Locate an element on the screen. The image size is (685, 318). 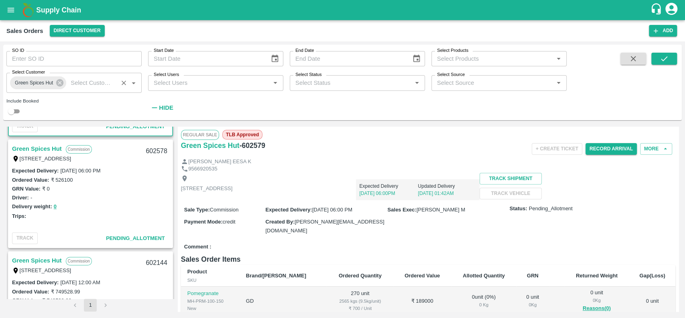
button: Select DC is located at coordinates (77, 31).